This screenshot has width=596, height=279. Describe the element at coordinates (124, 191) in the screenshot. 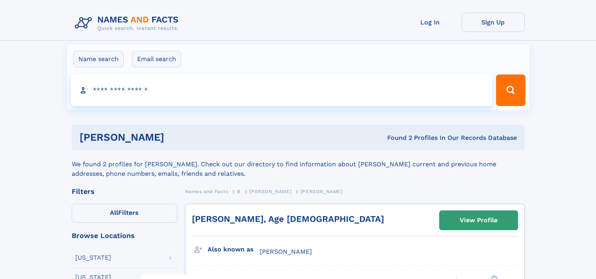

I see `div: Filters` at that location.